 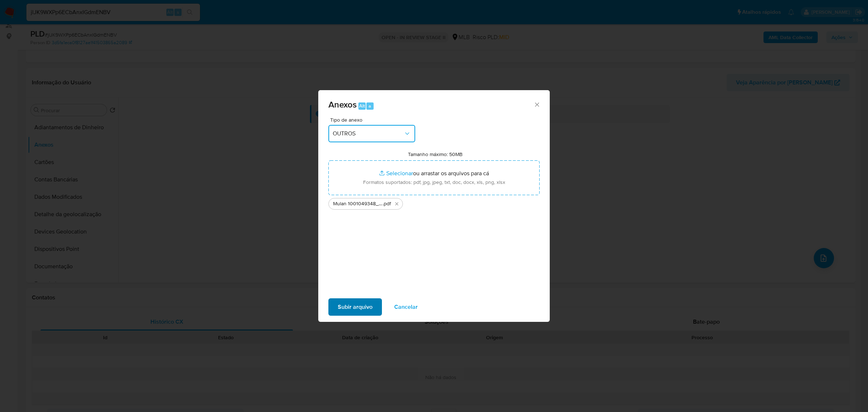 What do you see at coordinates (372, 134) in the screenshot?
I see `button: OUTROS` at bounding box center [372, 134].